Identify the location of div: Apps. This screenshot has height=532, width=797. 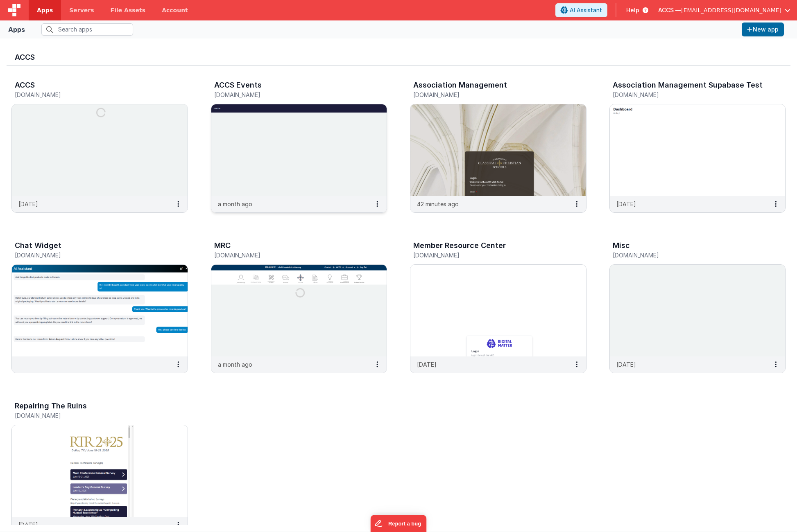
(16, 29).